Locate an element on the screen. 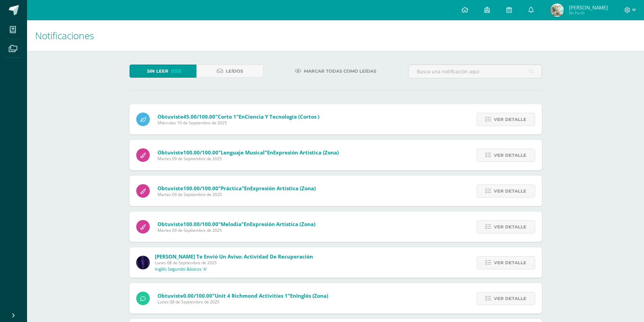 Image resolution: width=644 pixels, height=322 pixels. span: Marcar todas como leídas is located at coordinates (340, 71).